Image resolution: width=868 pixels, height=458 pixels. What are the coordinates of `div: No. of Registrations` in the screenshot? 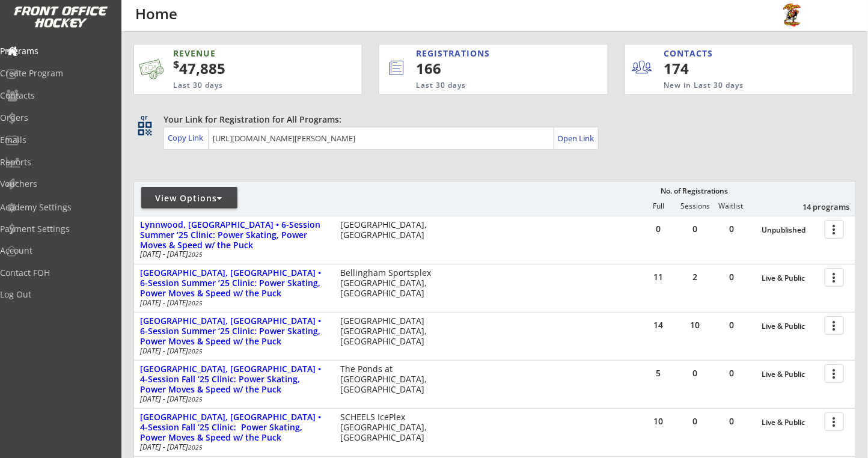 It's located at (694, 191).